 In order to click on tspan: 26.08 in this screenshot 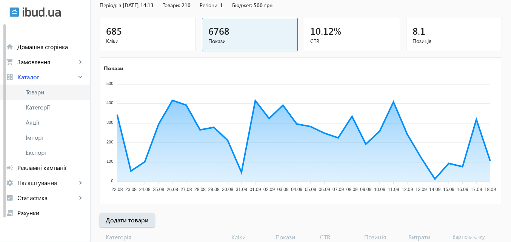, I will do `click(172, 189)`.